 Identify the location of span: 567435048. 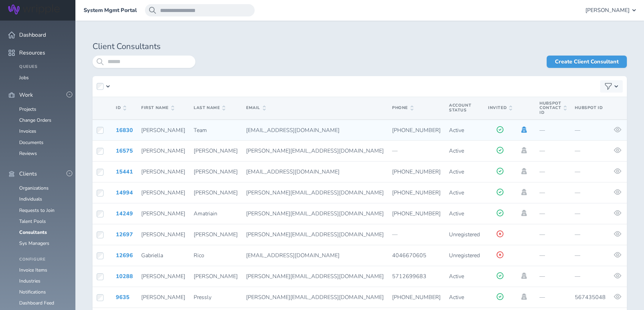
(590, 297).